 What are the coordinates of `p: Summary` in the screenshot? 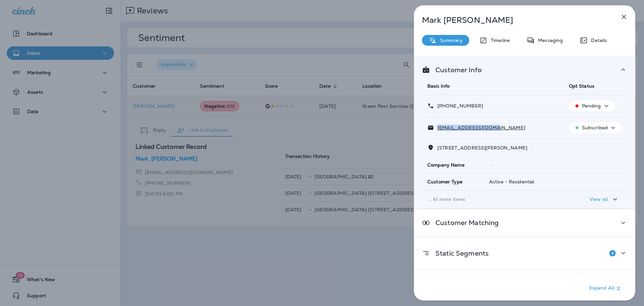 It's located at (450, 40).